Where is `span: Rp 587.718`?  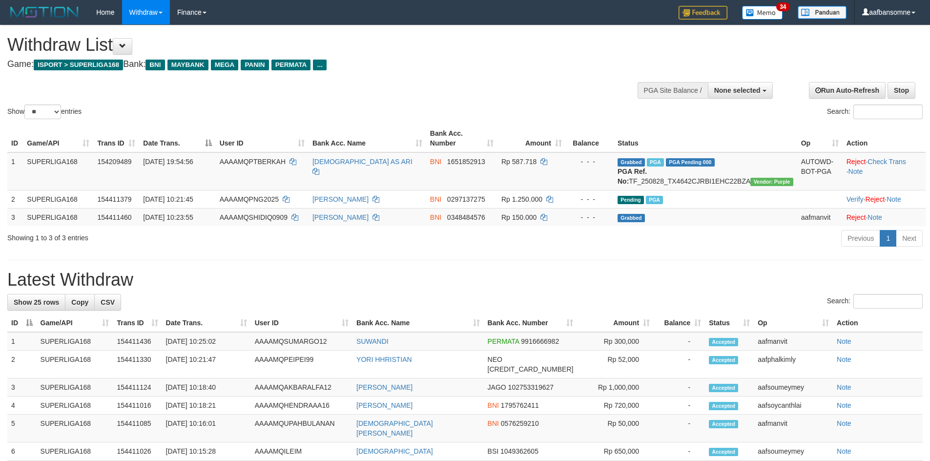
span: Rp 587.718 is located at coordinates (519, 162).